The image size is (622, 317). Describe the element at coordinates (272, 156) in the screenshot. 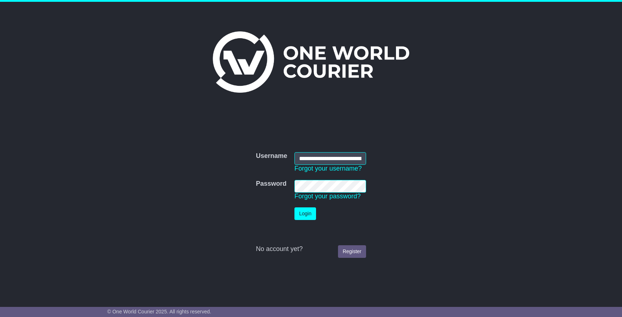

I see `label: Username` at that location.